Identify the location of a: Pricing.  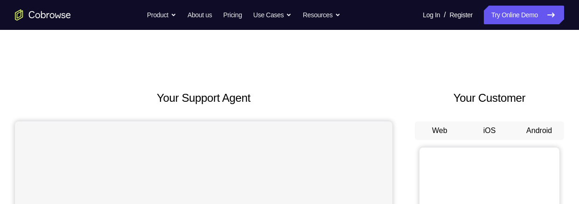
(232, 15).